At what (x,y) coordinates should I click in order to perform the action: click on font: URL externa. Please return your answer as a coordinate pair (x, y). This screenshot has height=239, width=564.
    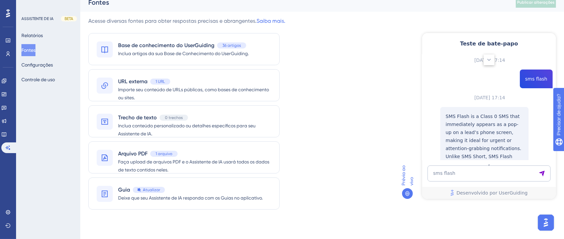
    Looking at the image, I should click on (133, 81).